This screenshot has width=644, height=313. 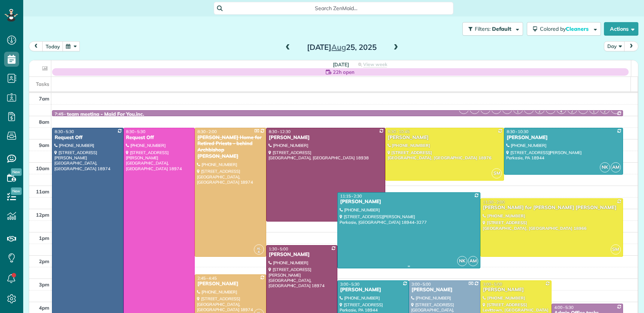 What do you see at coordinates (578, 29) in the screenshot?
I see `span: Cleaners` at bounding box center [578, 29].